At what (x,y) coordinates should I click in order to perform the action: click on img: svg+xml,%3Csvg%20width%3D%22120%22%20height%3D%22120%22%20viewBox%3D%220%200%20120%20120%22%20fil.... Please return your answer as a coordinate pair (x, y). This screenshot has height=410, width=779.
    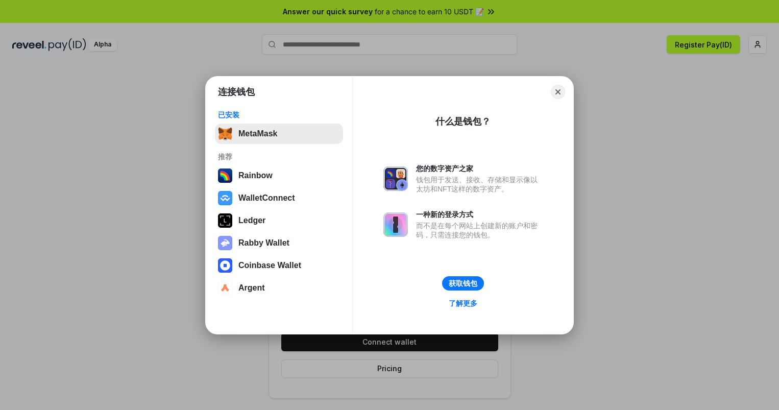
    Looking at the image, I should click on (225, 176).